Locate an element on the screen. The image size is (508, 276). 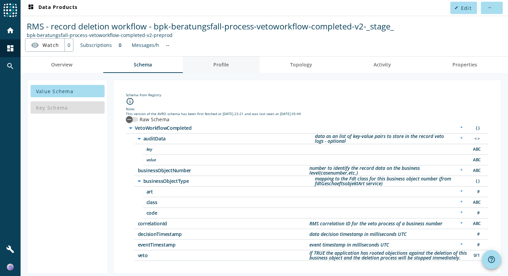
span: Profile is located at coordinates (221, 65).